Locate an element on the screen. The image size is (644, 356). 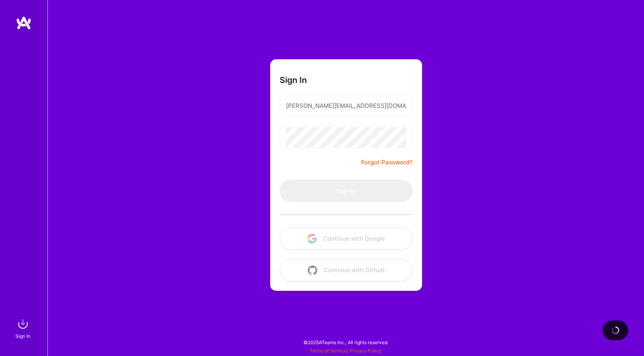
button: Continue with Github is located at coordinates (346, 271).